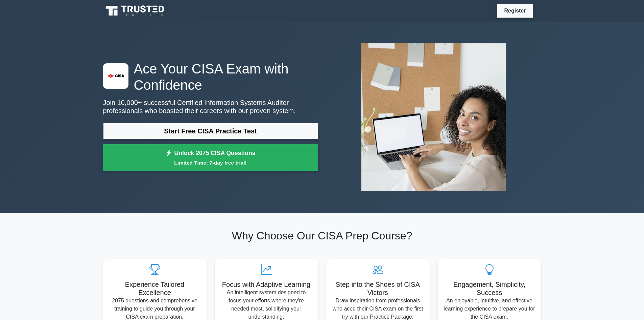  I want to click on h5: Focus with Adaptive Learning, so click(266, 284).